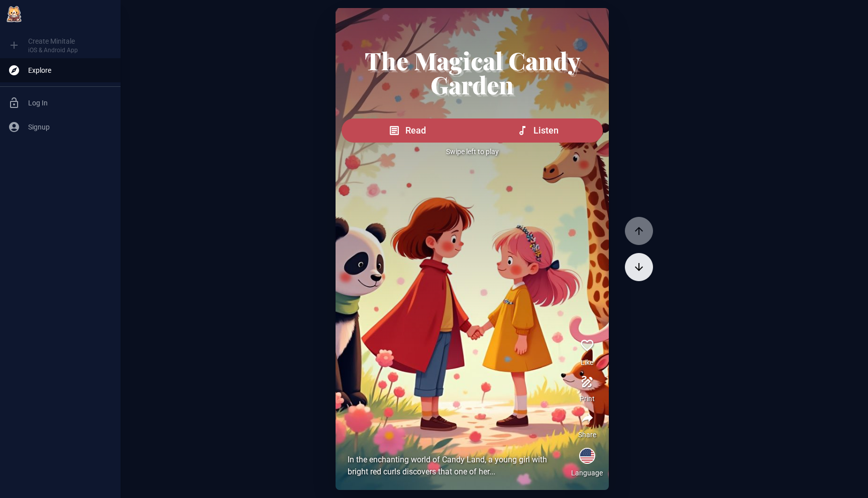 The image size is (868, 498). What do you see at coordinates (546, 130) in the screenshot?
I see `span: Listen` at bounding box center [546, 130].